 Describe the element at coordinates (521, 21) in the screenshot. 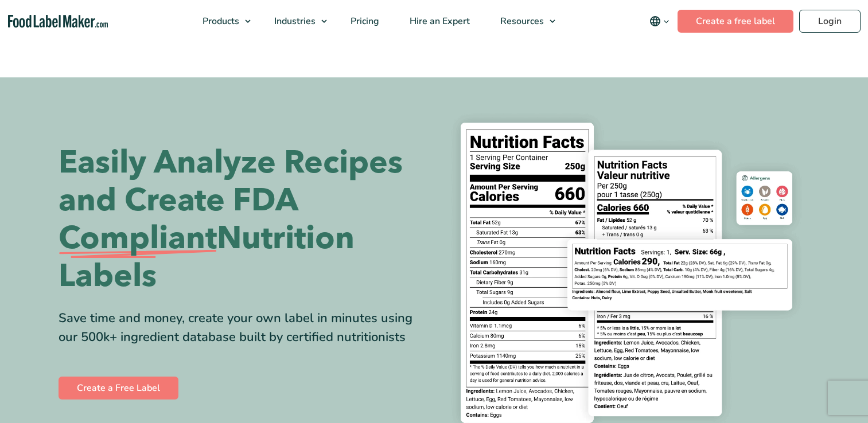

I see `span: Resources` at that location.